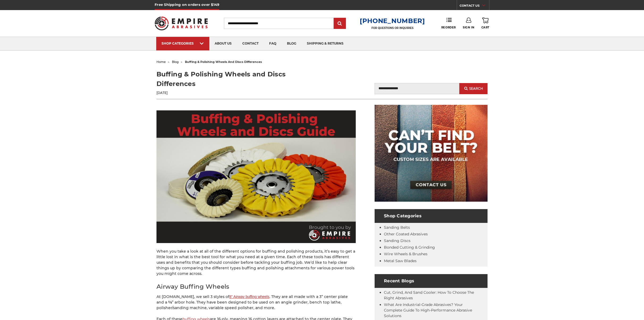  What do you see at coordinates (256, 177) in the screenshot?
I see `img: Buffing & Polishing Wheels and Discs Differences` at bounding box center [256, 177].